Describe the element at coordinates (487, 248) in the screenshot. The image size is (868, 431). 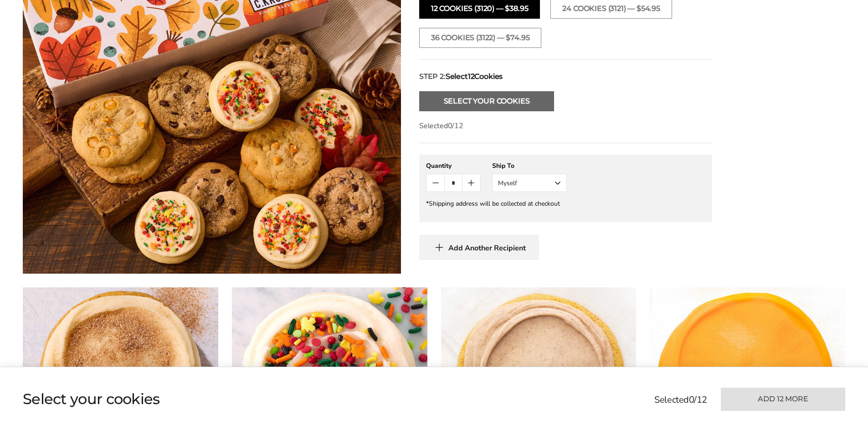
I see `span: Add Another Recipient` at that location.